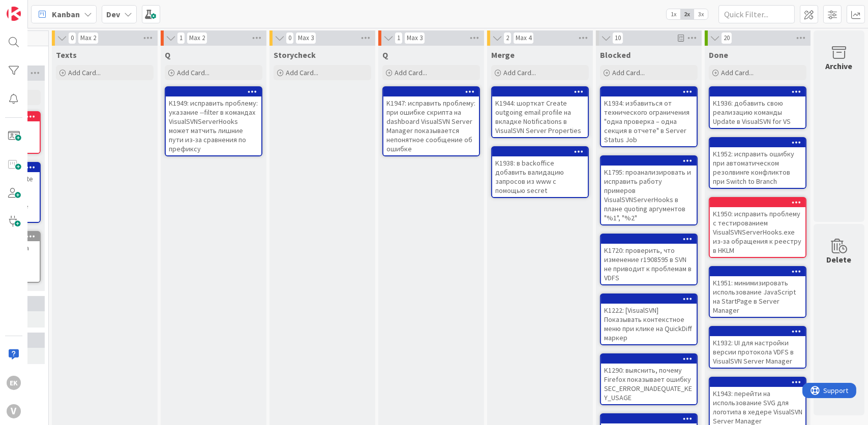 The width and height of the screenshot is (868, 425). Describe the element at coordinates (687, 15) in the screenshot. I see `span: 2x` at that location.